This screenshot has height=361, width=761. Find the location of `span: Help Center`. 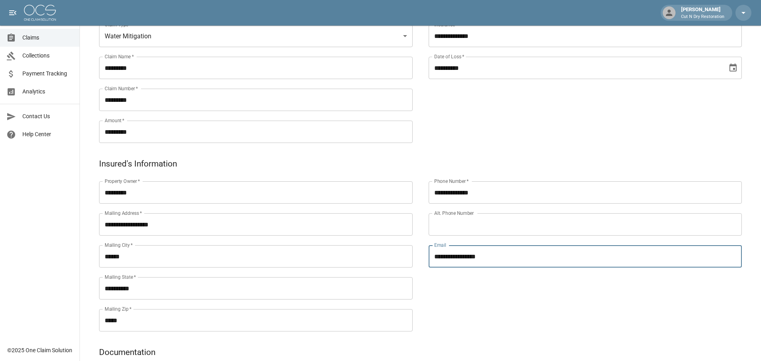

span: Help Center is located at coordinates (48, 134).